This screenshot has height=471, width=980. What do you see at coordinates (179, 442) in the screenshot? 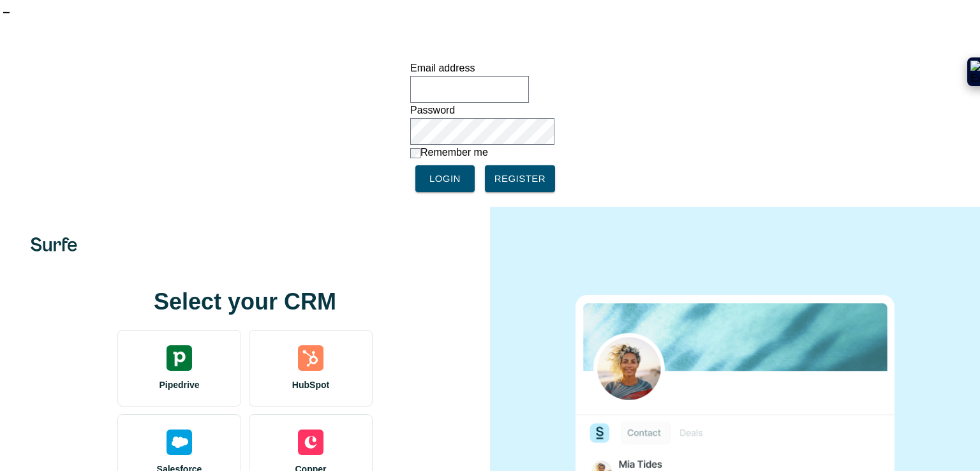
I see `img: salesforce's logo` at bounding box center [179, 442].